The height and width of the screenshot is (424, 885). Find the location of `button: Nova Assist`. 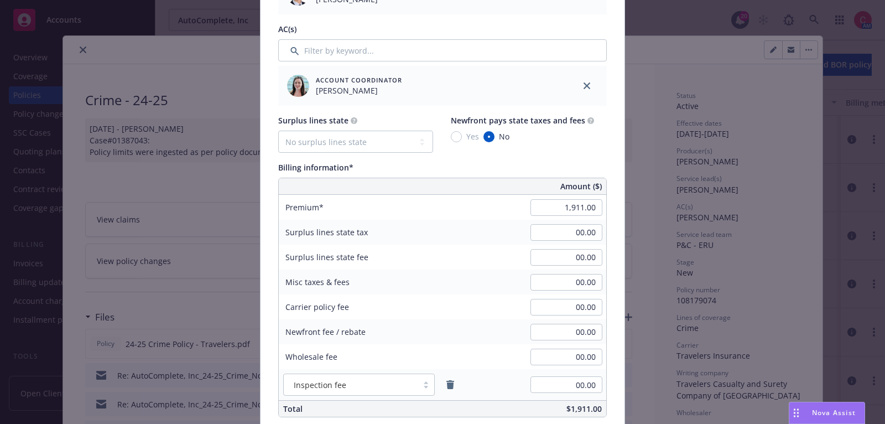

button: Nova Assist is located at coordinates (827, 412).